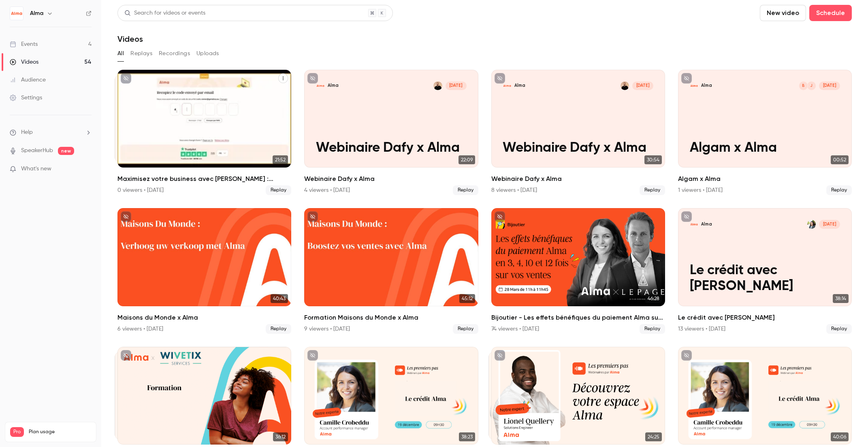 Image resolution: width=868 pixels, height=447 pixels. What do you see at coordinates (653, 160) in the screenshot?
I see `span: 30:54` at bounding box center [653, 160].